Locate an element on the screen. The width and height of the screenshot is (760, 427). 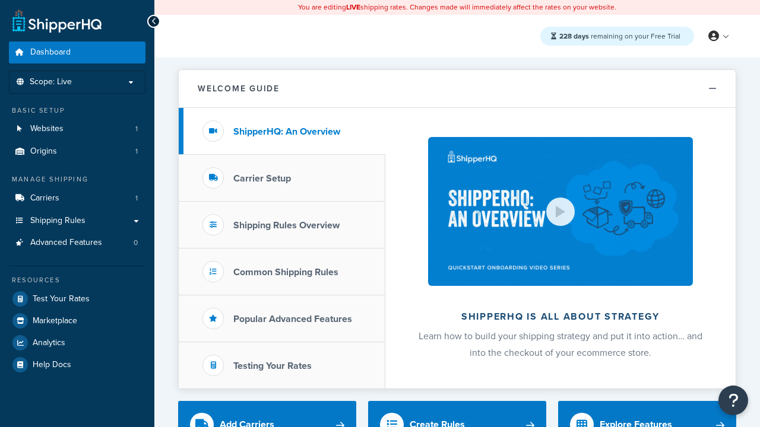
span: Advanced Features is located at coordinates (66, 243).